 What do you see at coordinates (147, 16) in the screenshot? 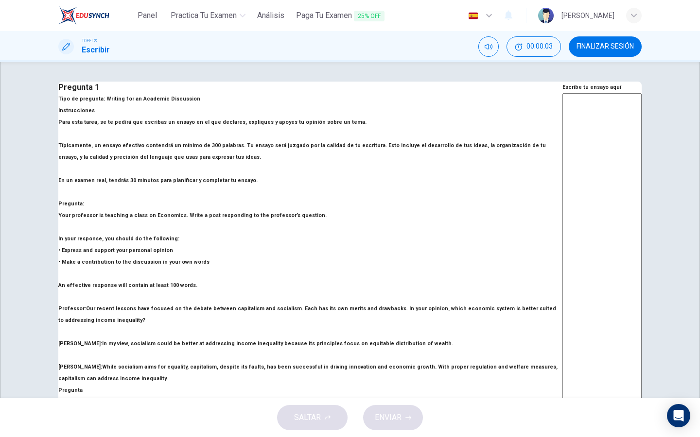
I see `a: Panel` at bounding box center [147, 16].